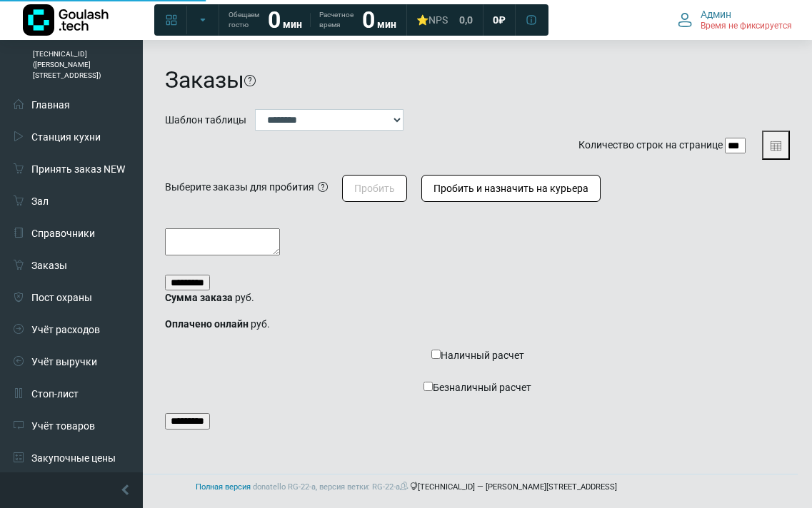  What do you see at coordinates (206, 120) in the screenshot?
I see `label: Шаблон таблицы` at bounding box center [206, 120].